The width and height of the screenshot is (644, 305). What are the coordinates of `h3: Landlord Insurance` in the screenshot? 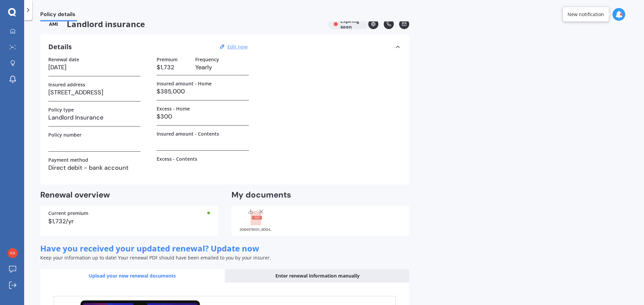 It's located at (94, 117).